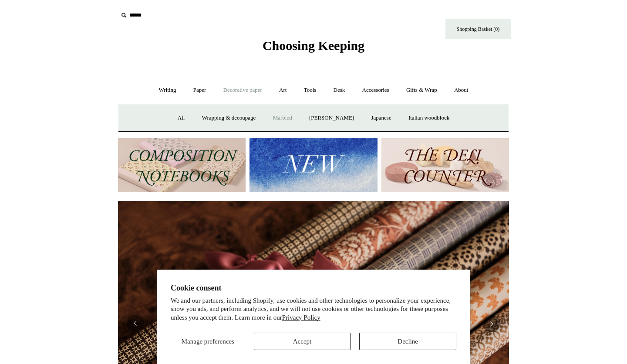 This screenshot has height=364, width=627. What do you see at coordinates (339, 90) in the screenshot?
I see `a: Desk` at bounding box center [339, 90].